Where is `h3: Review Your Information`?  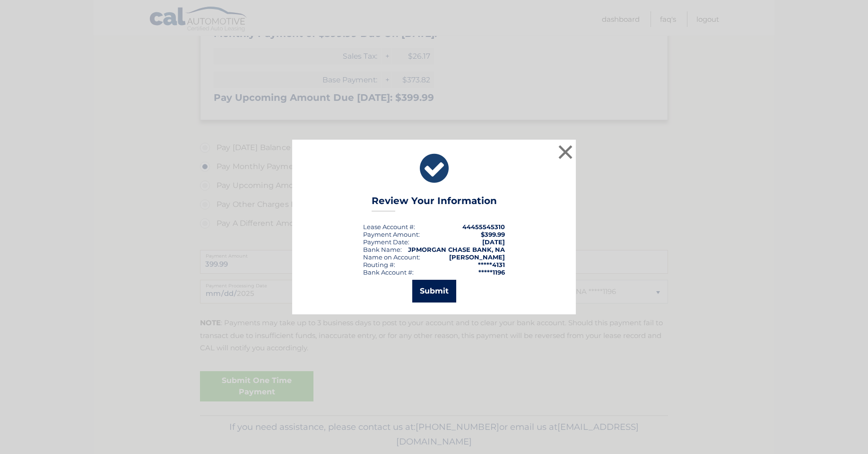
h3: Review Your Information is located at coordinates (434, 203).